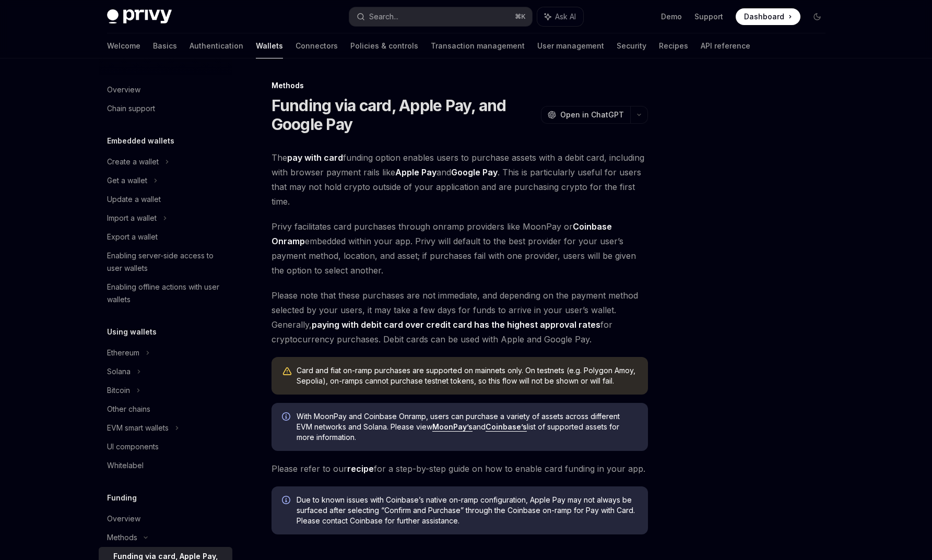  What do you see at coordinates (133, 162) in the screenshot?
I see `div: Create a wallet` at bounding box center [133, 162].